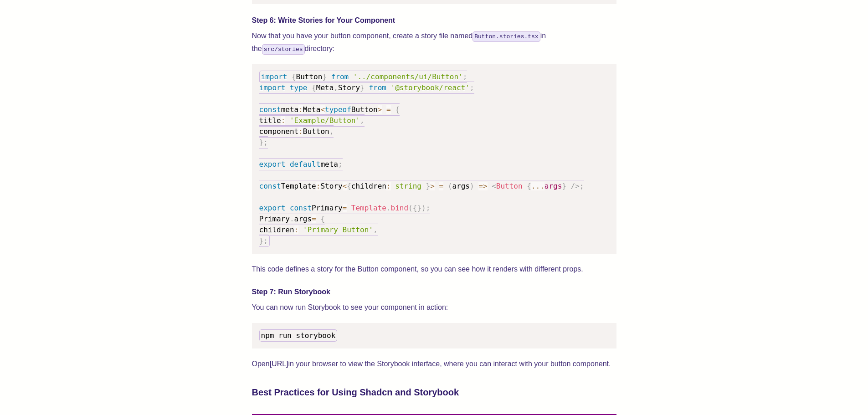 Image resolution: width=868 pixels, height=415 pixels. I want to click on span: component, so click(279, 131).